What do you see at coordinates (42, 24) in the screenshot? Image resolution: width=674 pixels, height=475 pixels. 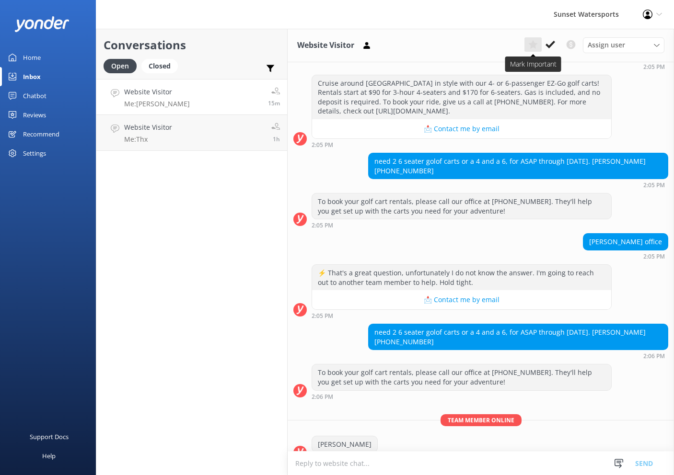 I see `img: yonder-white-logo.png` at bounding box center [42, 24].